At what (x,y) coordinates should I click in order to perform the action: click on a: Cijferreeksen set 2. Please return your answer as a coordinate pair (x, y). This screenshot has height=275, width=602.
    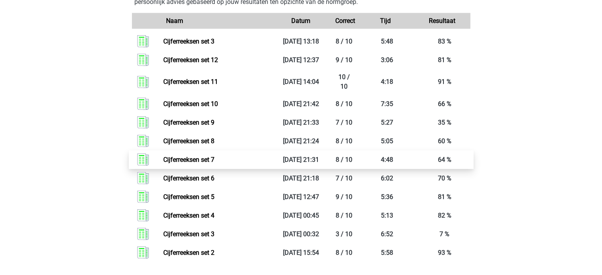
    Looking at the image, I should click on (189, 253).